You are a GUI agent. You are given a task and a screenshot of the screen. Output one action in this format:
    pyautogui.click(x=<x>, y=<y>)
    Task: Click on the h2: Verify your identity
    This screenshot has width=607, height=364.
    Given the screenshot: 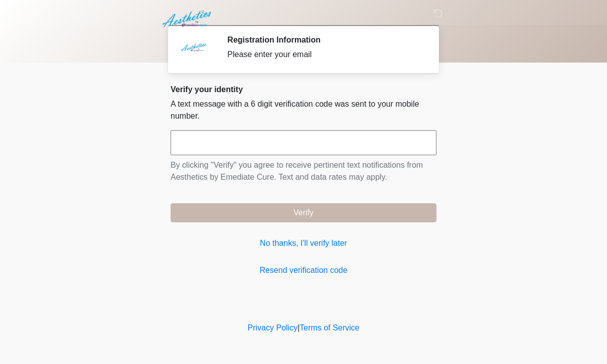 What is the action you would take?
    pyautogui.click(x=303, y=89)
    